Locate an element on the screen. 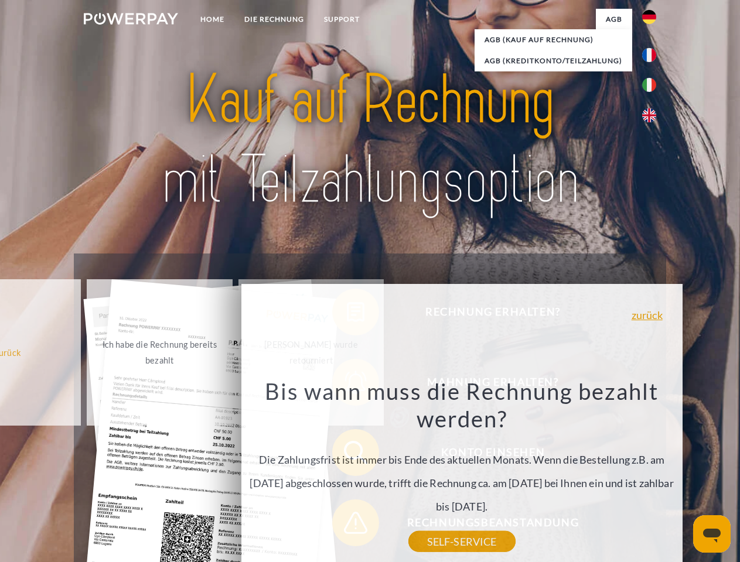 The width and height of the screenshot is (740, 562). a: Home is located at coordinates (212, 19).